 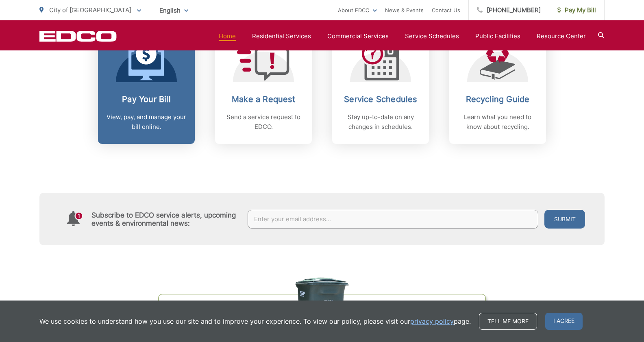 What do you see at coordinates (577, 10) in the screenshot?
I see `span: Pay My Bill` at bounding box center [577, 10].